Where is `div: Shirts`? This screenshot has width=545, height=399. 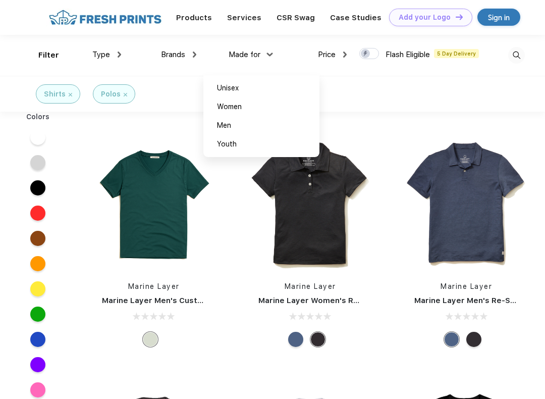
div: Shirts is located at coordinates (54, 94).